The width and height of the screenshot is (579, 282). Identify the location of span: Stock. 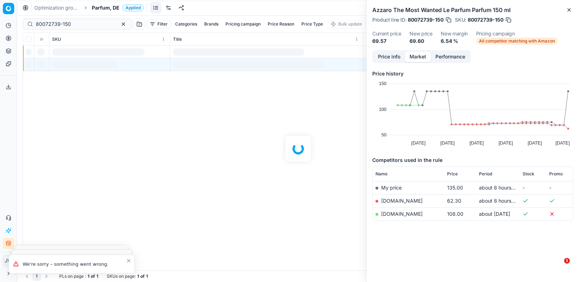
(529, 174).